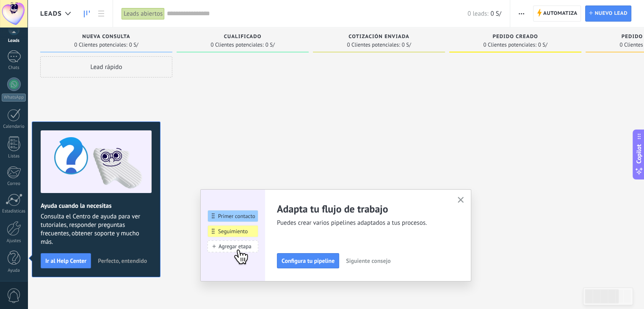  What do you see at coordinates (14, 271) in the screenshot?
I see `div: Ayuda` at bounding box center [14, 271].